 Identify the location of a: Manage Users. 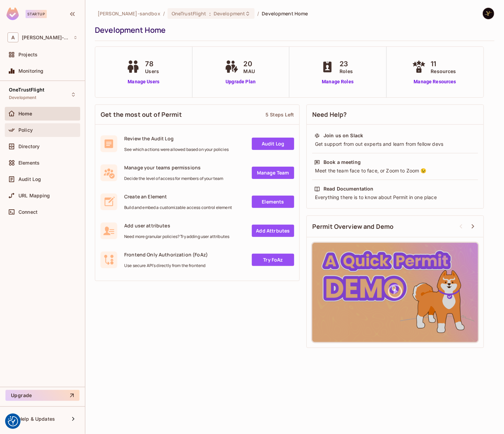
(143, 82).